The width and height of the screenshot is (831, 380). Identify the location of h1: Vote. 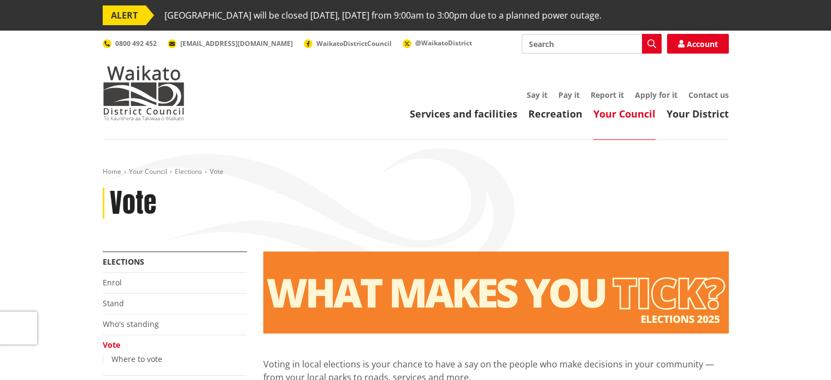
(133, 203).